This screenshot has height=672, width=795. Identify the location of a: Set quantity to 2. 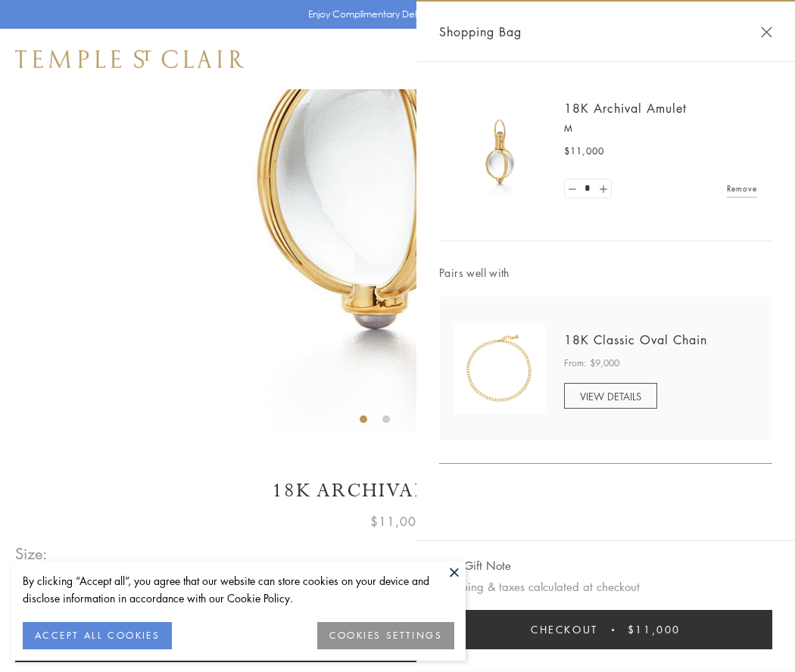
(603, 189).